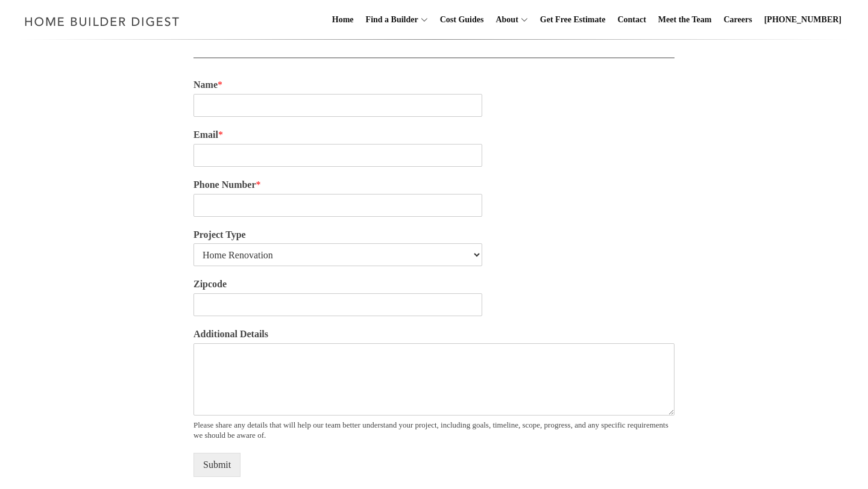  I want to click on label: Email, so click(434, 135).